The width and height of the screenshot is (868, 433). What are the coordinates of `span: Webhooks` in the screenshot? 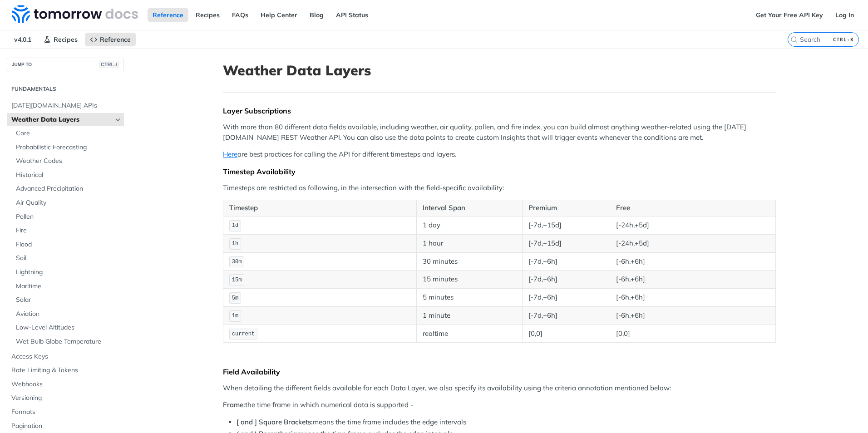 It's located at (66, 385).